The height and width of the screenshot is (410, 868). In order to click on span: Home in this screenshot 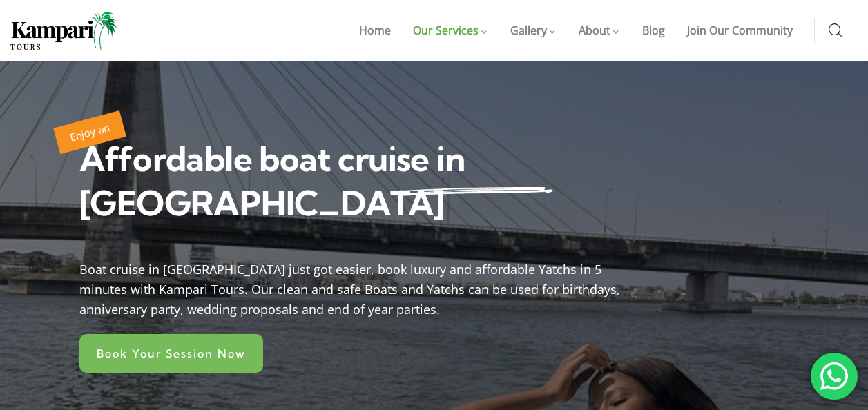, I will do `click(375, 31)`.